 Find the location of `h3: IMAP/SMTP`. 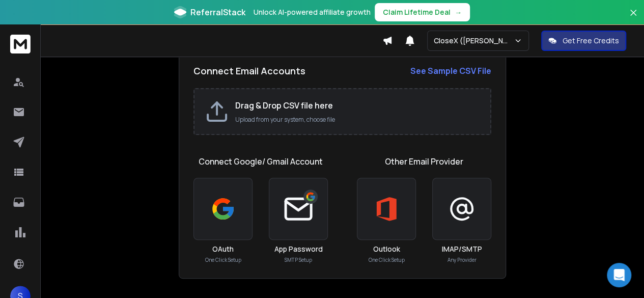

h3: IMAP/SMTP is located at coordinates (462, 249).